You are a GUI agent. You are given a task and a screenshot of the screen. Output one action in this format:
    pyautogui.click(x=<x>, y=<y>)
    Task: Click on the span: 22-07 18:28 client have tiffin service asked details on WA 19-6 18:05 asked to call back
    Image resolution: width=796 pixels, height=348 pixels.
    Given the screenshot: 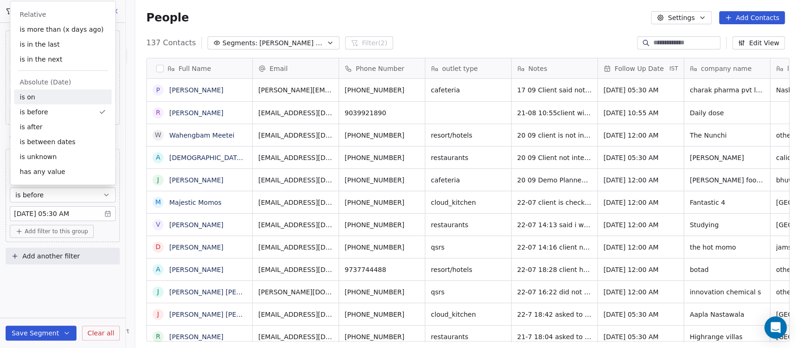 What is the action you would take?
    pyautogui.click(x=554, y=269)
    